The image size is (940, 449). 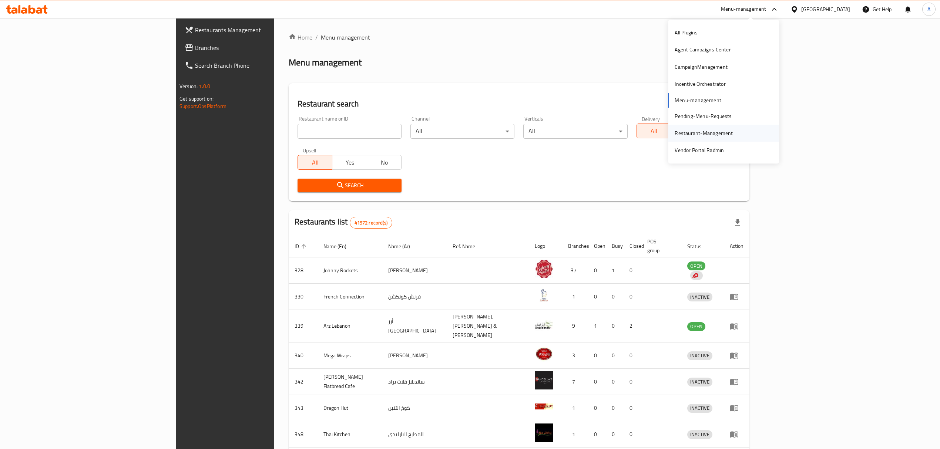 I want to click on td: 7, so click(x=575, y=382).